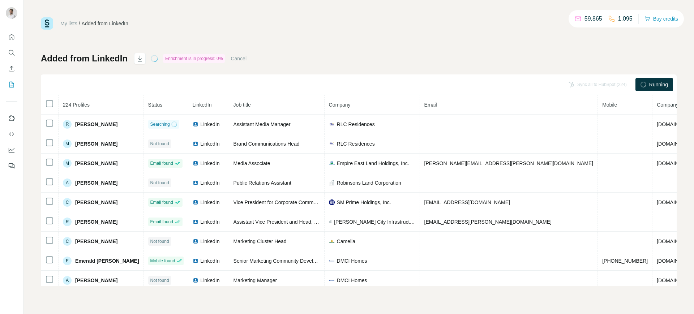 The width and height of the screenshot is (694, 314). Describe the element at coordinates (252, 163) in the screenshot. I see `span: Media Associate` at that location.